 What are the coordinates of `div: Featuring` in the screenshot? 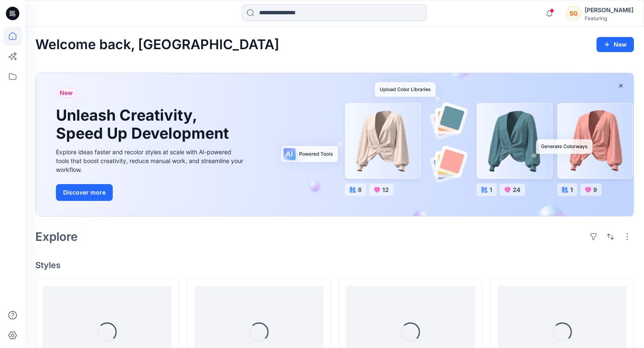 It's located at (609, 18).